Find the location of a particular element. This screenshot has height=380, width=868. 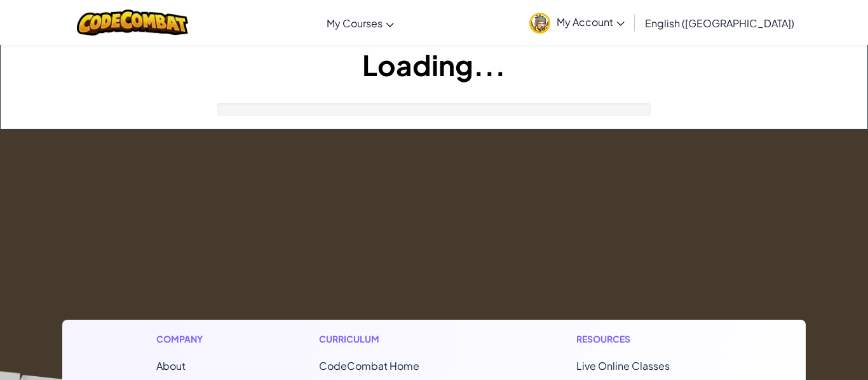

span: My Courses is located at coordinates (354, 23).